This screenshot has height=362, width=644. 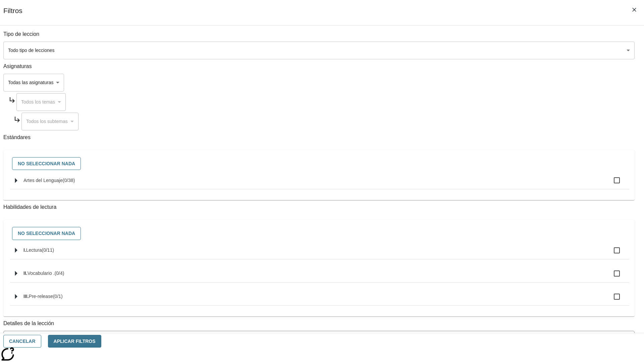 What do you see at coordinates (319, 138) in the screenshot?
I see `p: Estándares` at bounding box center [319, 138].